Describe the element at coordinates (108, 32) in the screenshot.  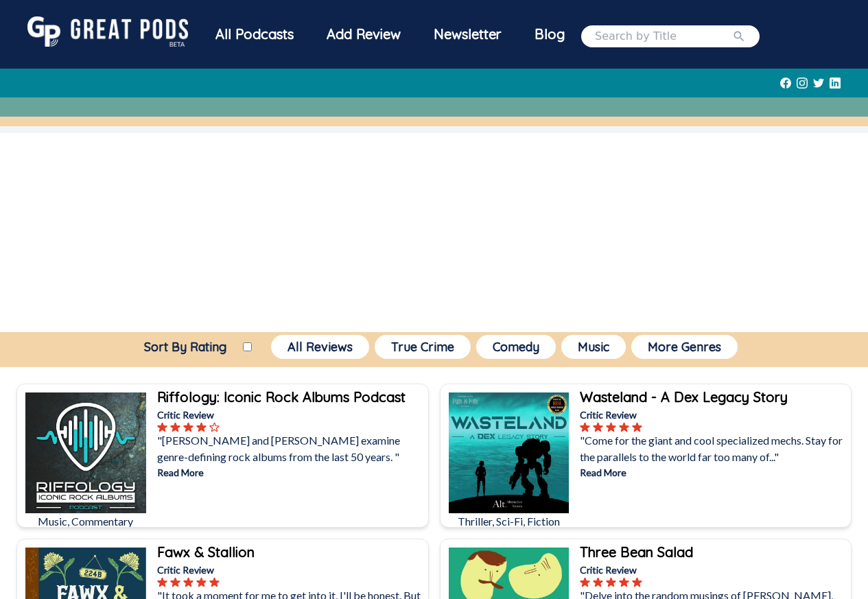
I see `img: GreatPods` at that location.